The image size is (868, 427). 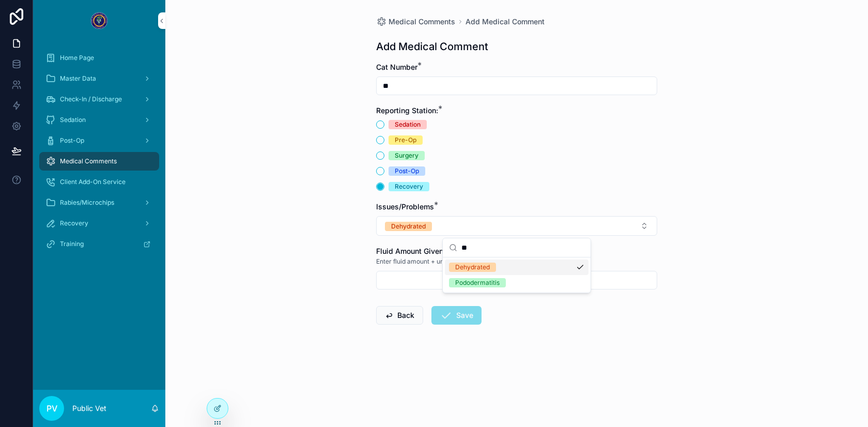 I want to click on a: Post-Op, so click(x=99, y=140).